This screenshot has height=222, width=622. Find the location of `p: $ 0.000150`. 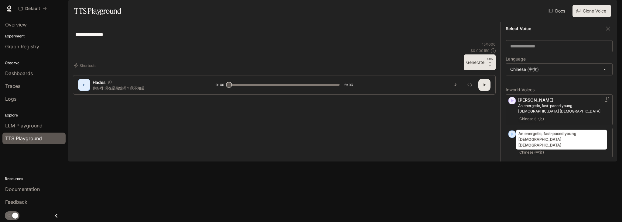

p: $ 0.000150 is located at coordinates (480, 50).